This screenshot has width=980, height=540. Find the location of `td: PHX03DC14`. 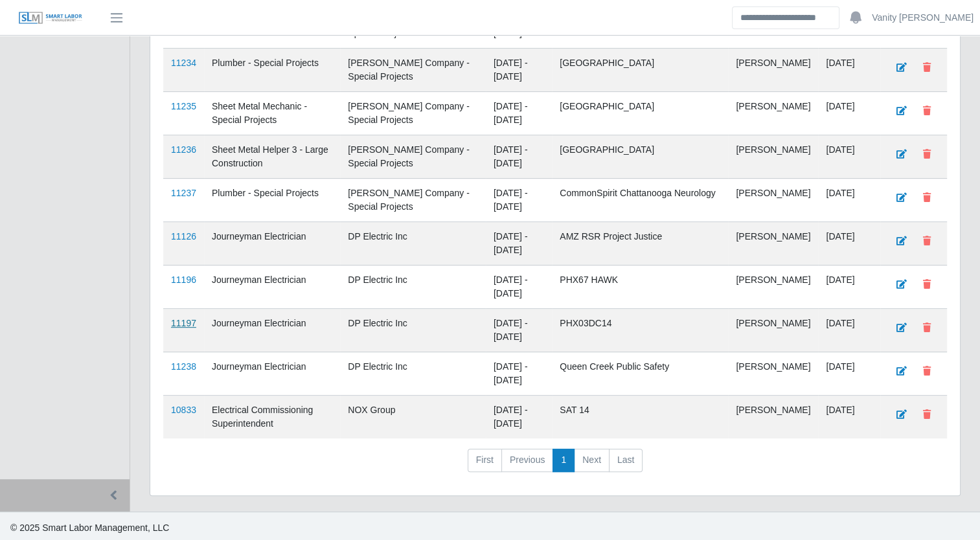

td: PHX03DC14 is located at coordinates (640, 330).